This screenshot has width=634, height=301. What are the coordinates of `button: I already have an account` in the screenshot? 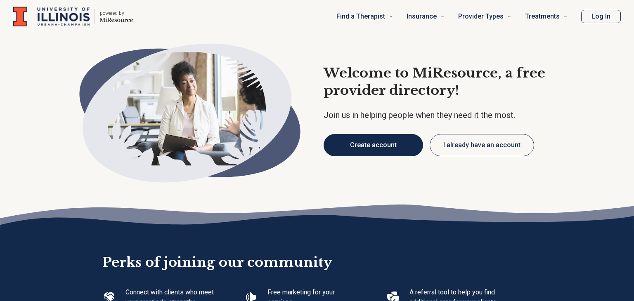 It's located at (482, 145).